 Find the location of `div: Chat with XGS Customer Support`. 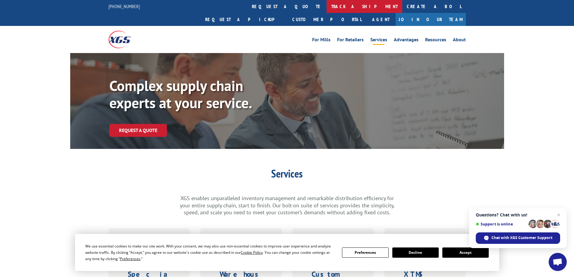

div: Chat with XGS Customer Support is located at coordinates (518, 238).